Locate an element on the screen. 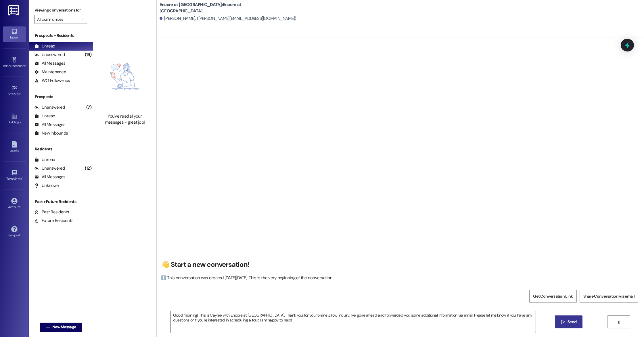 The image size is (644, 337). button: Get Conversation Link is located at coordinates (553, 296).